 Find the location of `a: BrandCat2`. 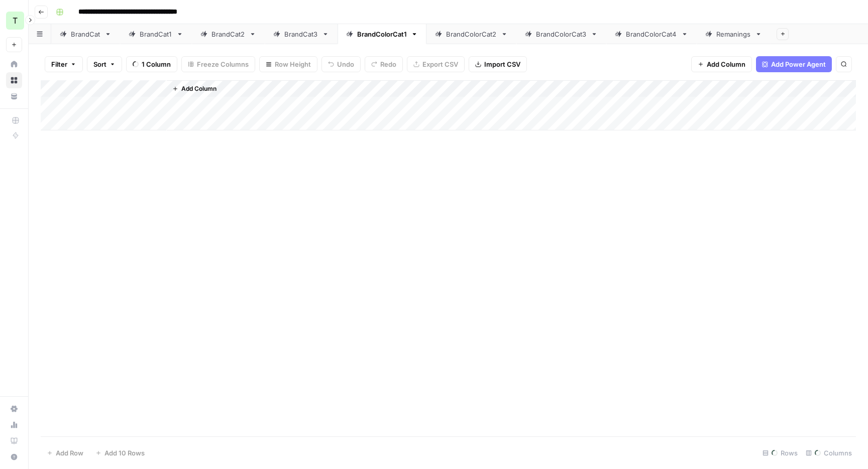

a: BrandCat2 is located at coordinates (228, 34).